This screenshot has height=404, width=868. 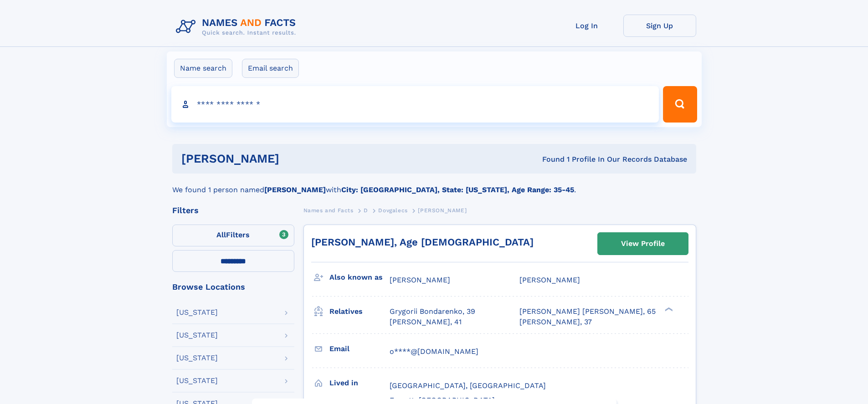 I want to click on h3: Relatives, so click(x=359, y=312).